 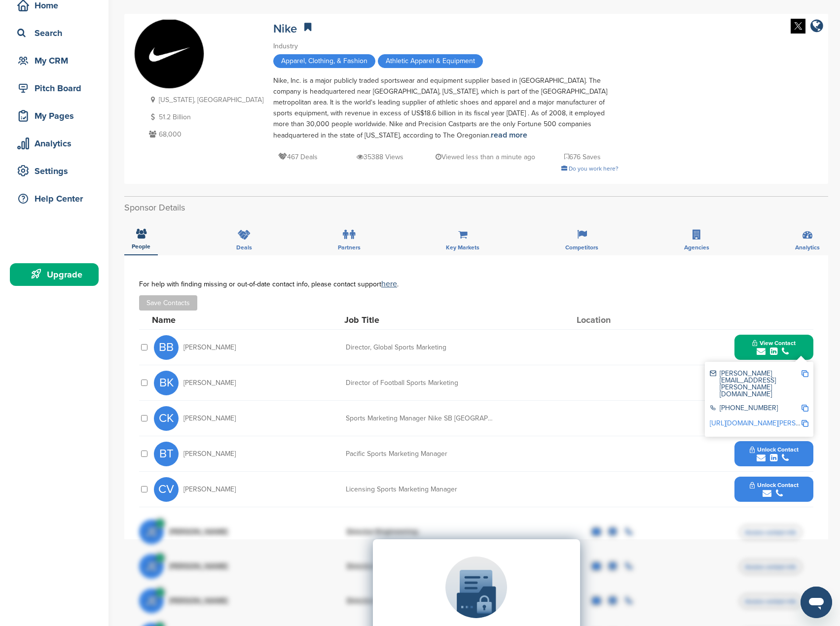 What do you see at coordinates (418, 320) in the screenshot?
I see `div: Job Title` at bounding box center [418, 320].